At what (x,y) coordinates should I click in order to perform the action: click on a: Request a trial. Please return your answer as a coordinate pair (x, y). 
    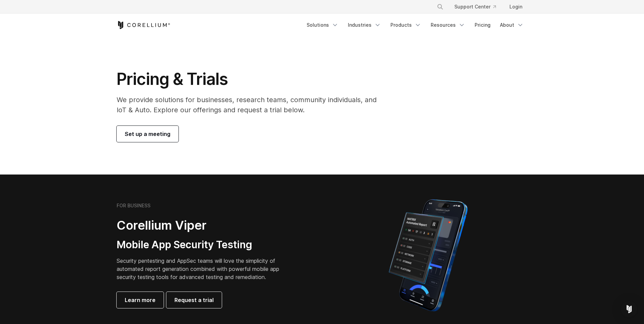
    Looking at the image, I should click on (194, 300).